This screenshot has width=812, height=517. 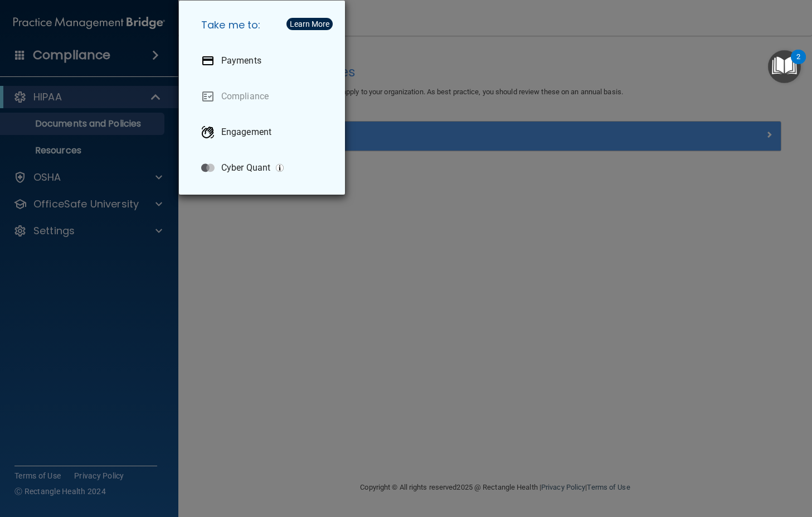 What do you see at coordinates (309, 24) in the screenshot?
I see `button: Learn More` at bounding box center [309, 24].